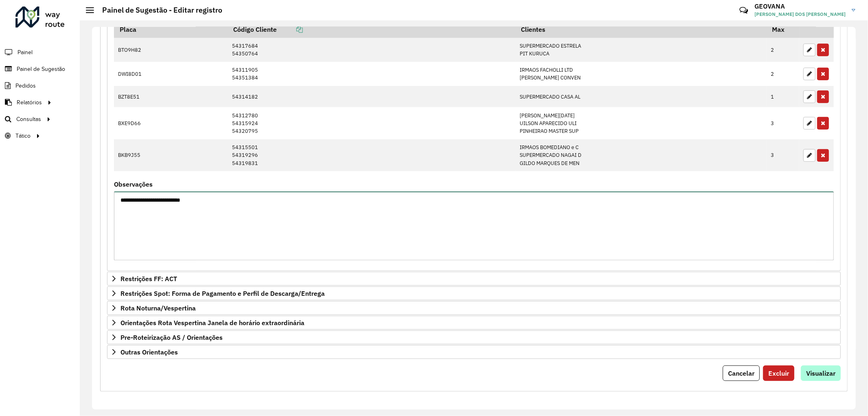 This screenshot has height=416, width=868. I want to click on td: BTO9H82, so click(171, 50).